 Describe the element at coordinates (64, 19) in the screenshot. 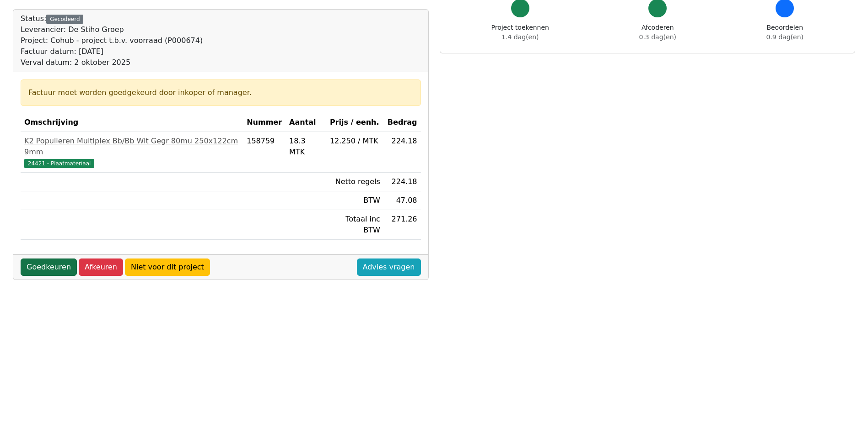

I see `div: Gecodeerd` at that location.